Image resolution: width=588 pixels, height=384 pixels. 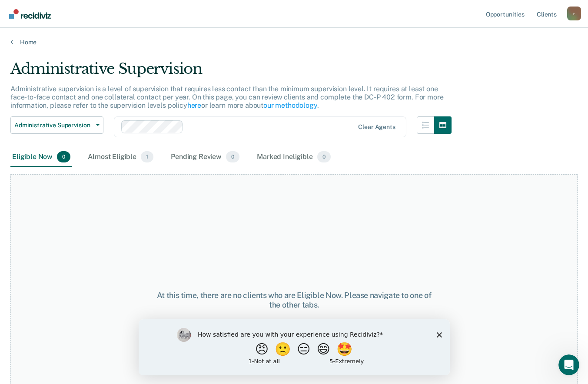 What do you see at coordinates (232, 42) in the screenshot?
I see `div: 5 - Extremely` at bounding box center [232, 42].